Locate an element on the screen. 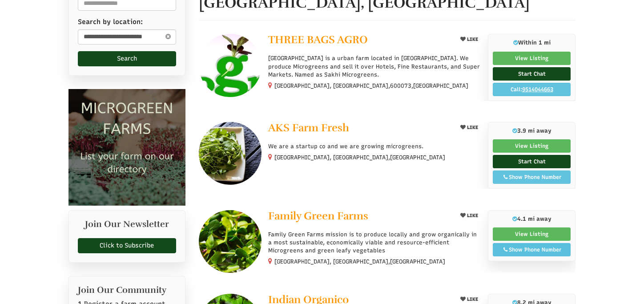  a: Family Green Farms is located at coordinates (359, 217).